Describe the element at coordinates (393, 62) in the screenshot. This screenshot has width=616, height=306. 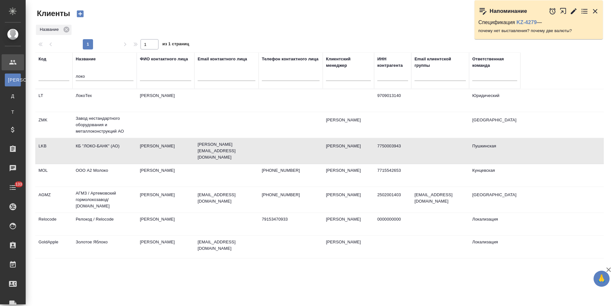
I see `div: ИНН контрагента` at that location.